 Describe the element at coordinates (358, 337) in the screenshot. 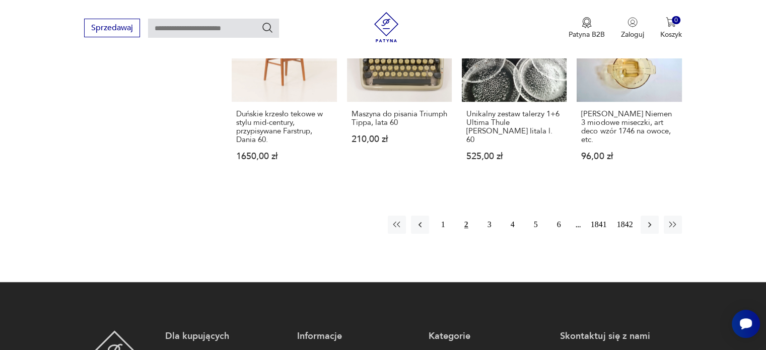

I see `p: Informacje` at that location.